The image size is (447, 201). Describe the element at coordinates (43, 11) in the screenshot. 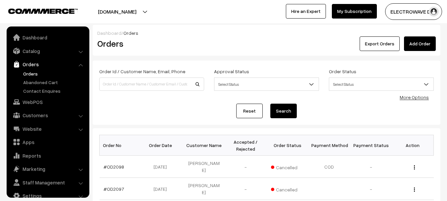

I see `img: COMMMERCE` at that location.